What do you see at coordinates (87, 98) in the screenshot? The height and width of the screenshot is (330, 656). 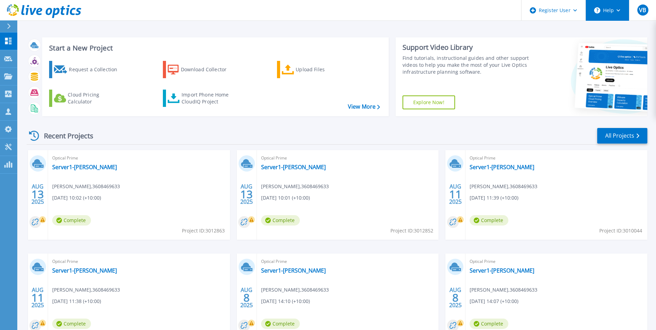 I see `a: Cloud Pricing Calculator` at bounding box center [87, 98].